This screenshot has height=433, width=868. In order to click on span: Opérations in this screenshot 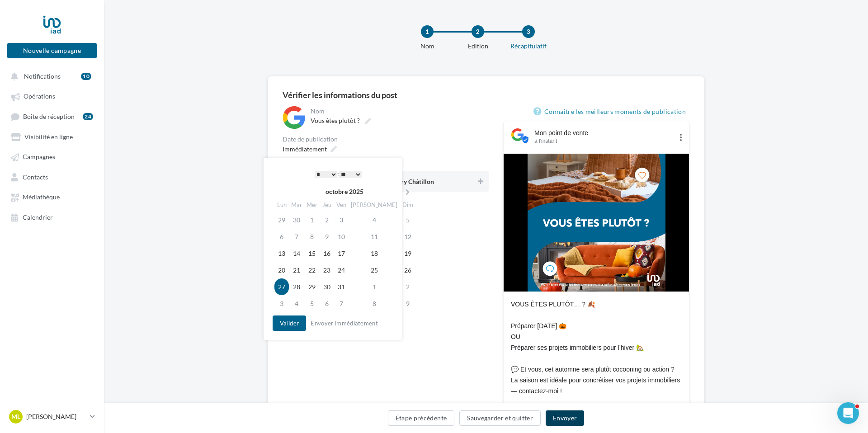, I will do `click(40, 96)`.